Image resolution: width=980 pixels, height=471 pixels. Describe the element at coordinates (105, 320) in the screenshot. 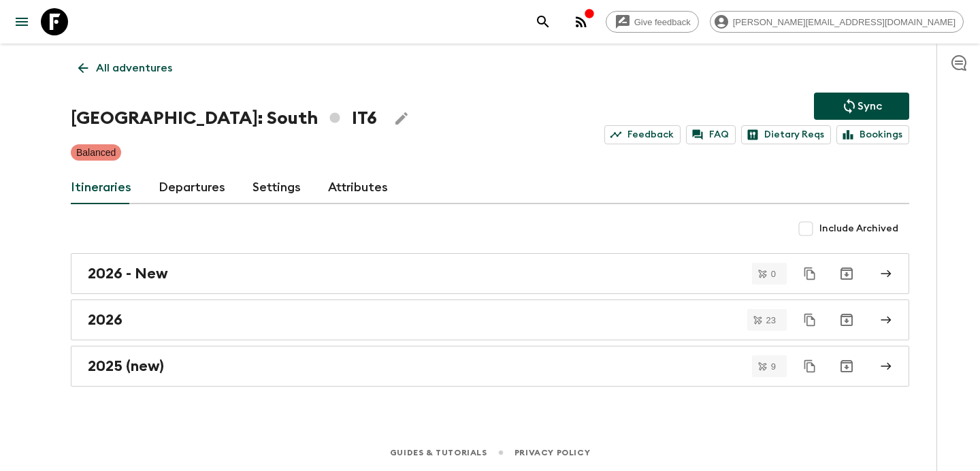

I see `h2: 2026` at that location.